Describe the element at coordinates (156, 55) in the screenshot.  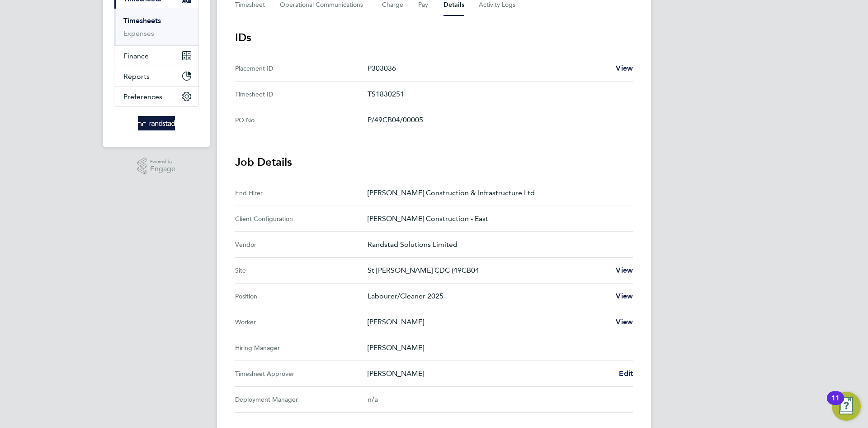
I see `button: Finance` at that location.